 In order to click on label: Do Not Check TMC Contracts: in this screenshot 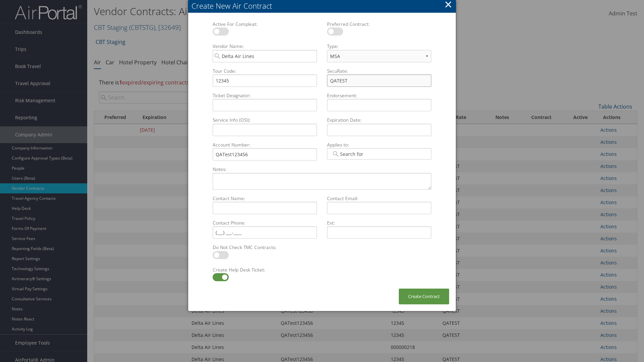, I will do `click(265, 248)`.